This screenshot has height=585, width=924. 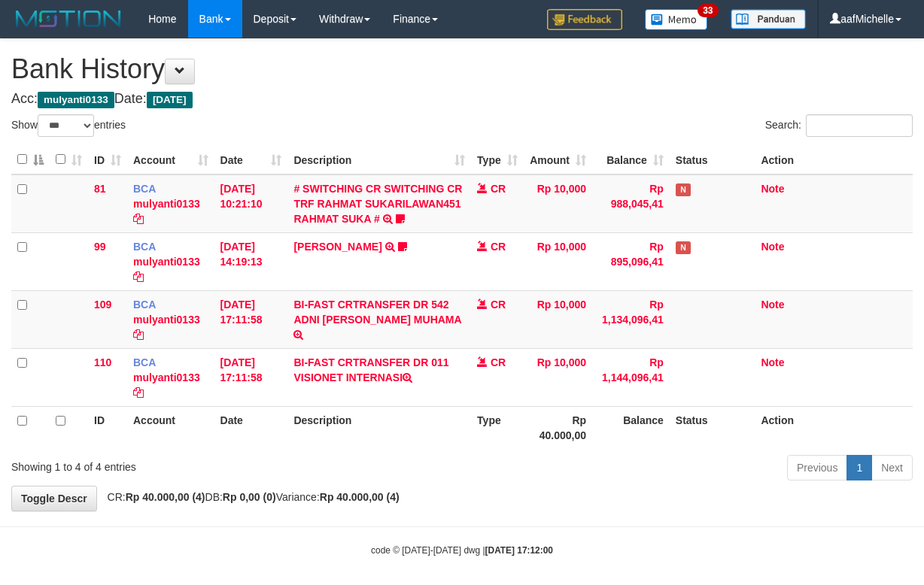 I want to click on img: panduan.png, so click(x=768, y=18).